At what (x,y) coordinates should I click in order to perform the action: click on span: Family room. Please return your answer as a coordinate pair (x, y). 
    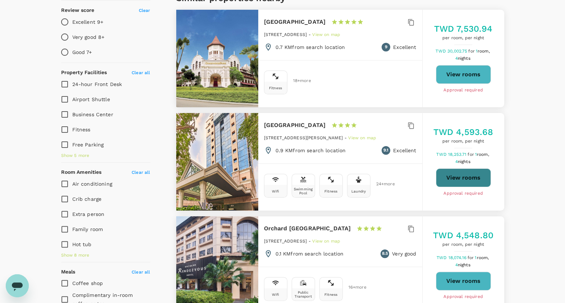
    Looking at the image, I should click on (88, 229).